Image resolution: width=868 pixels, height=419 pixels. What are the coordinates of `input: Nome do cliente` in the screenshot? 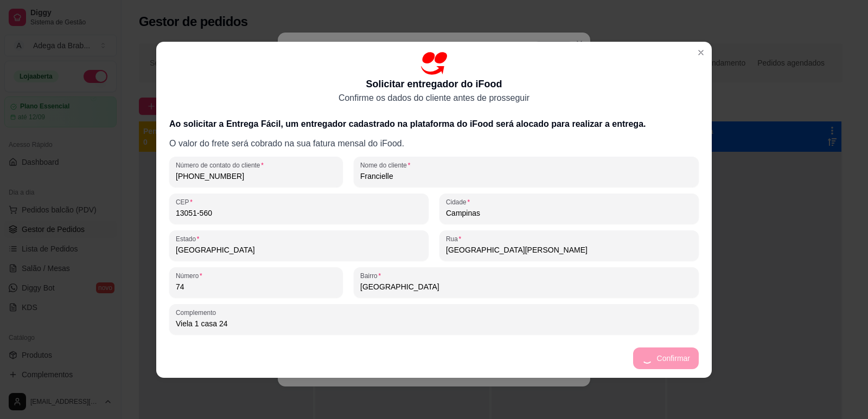 It's located at (526, 176).